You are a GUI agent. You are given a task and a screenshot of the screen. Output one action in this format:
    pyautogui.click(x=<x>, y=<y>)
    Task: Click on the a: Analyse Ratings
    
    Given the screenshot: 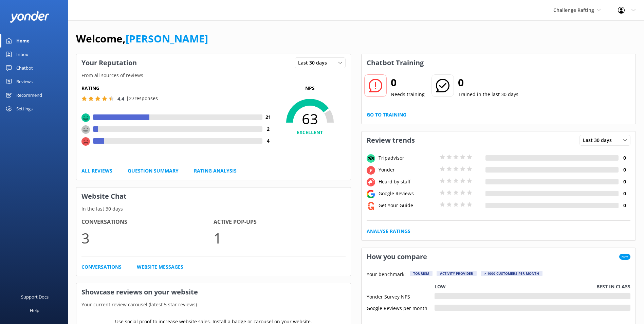 What is the action you would take?
    pyautogui.click(x=388, y=231)
    